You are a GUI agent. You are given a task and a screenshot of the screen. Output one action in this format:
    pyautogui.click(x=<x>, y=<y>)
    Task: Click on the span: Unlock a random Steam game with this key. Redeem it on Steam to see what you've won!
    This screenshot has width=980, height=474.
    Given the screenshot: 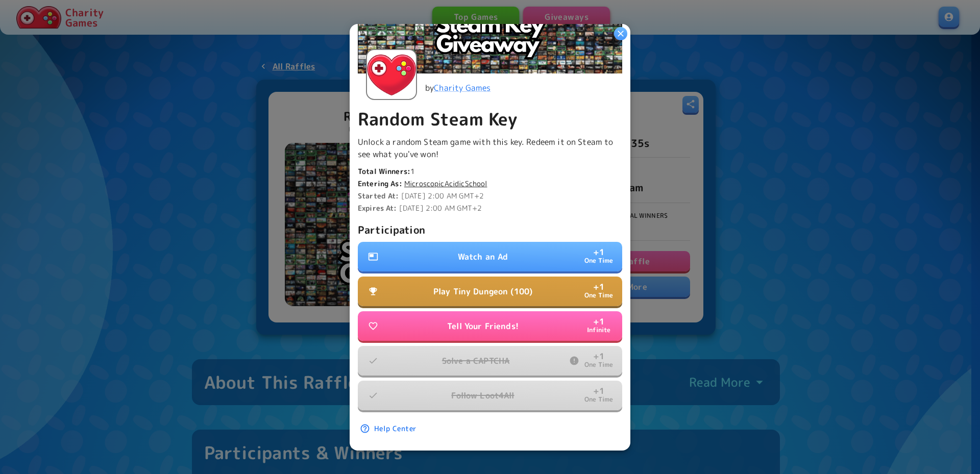 What is the action you would take?
    pyautogui.click(x=485, y=148)
    